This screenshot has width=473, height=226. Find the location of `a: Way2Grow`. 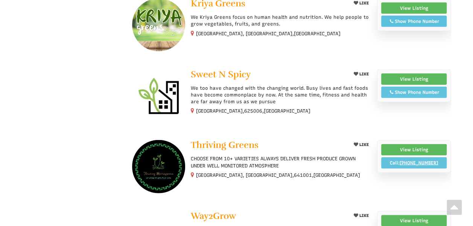

a: Way2Grow is located at coordinates (267, 217).